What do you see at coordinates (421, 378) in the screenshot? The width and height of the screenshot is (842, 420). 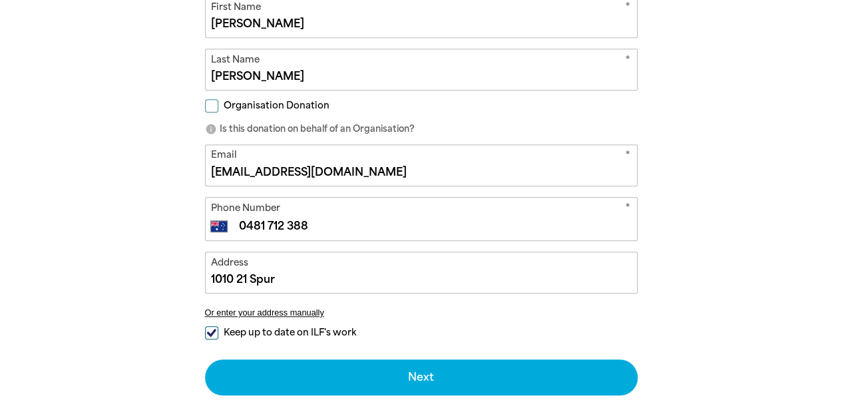 I see `button: Next` at bounding box center [421, 378].